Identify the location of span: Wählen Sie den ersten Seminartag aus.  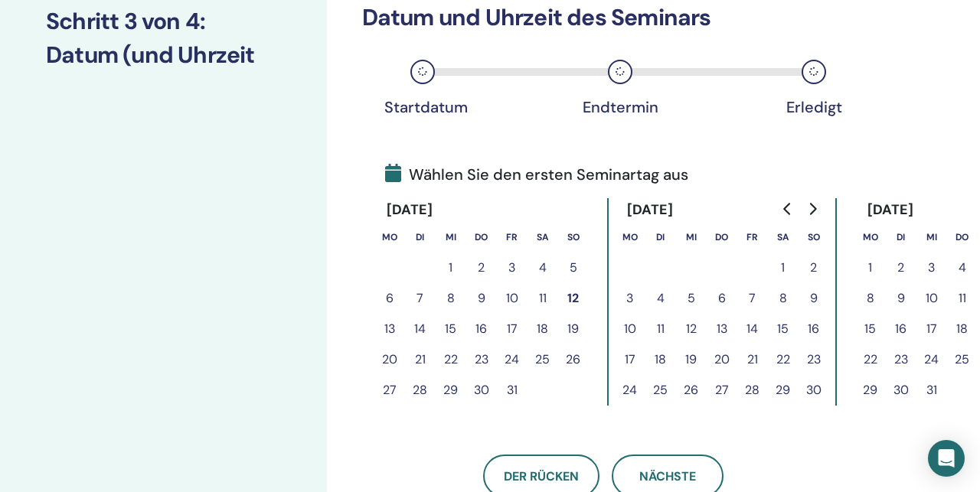
(536, 175).